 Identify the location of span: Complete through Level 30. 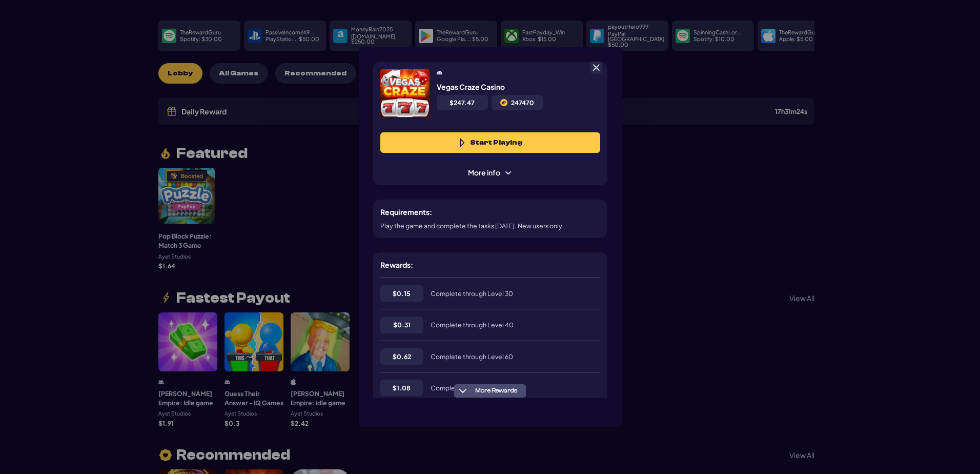
(472, 293).